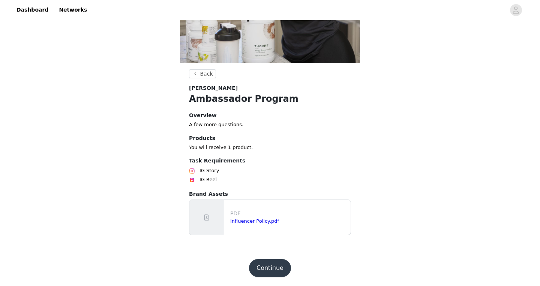 Image resolution: width=540 pixels, height=286 pixels. Describe the element at coordinates (254, 221) in the screenshot. I see `a: Influencer Policy.pdf` at that location.